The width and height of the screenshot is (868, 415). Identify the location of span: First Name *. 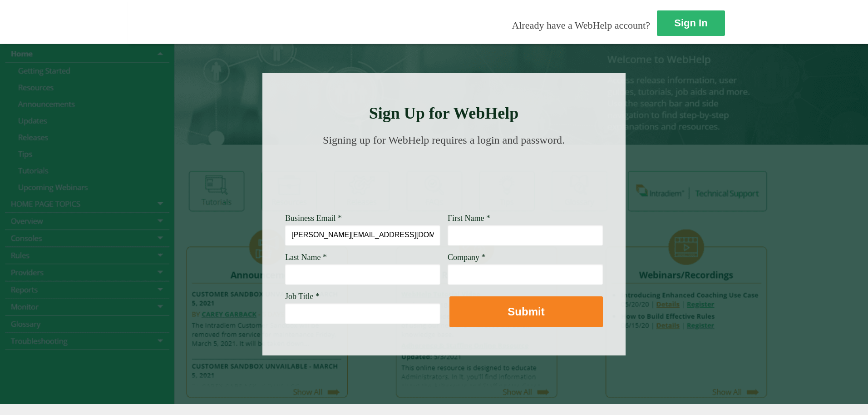
(469, 218).